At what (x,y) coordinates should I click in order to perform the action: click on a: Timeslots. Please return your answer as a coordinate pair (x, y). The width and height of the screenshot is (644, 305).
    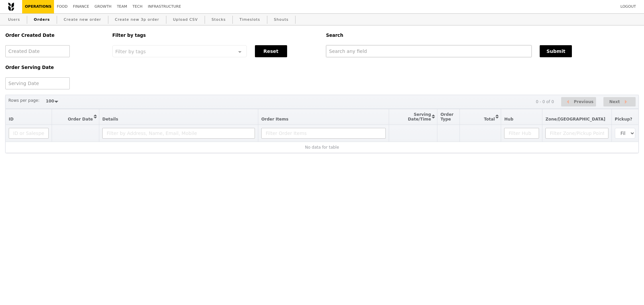
    Looking at the image, I should click on (249, 20).